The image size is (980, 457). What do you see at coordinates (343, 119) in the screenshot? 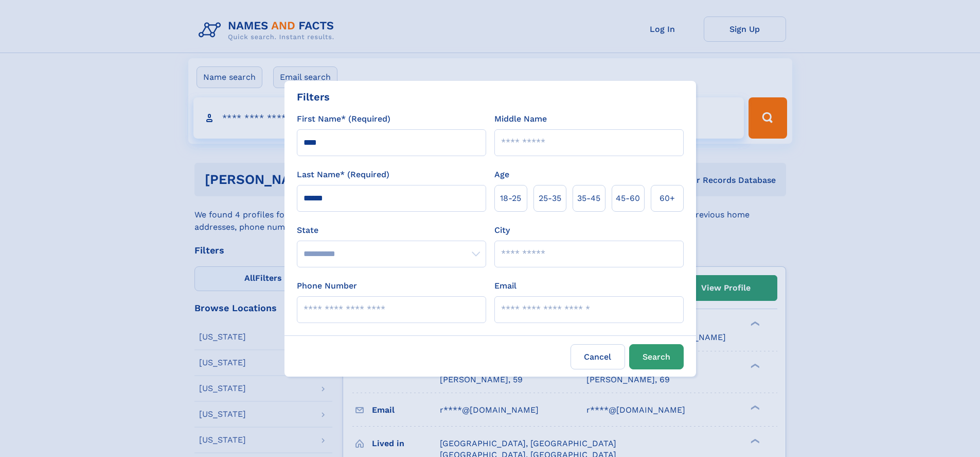
I see `label: First Name* (Required)` at bounding box center [343, 119].